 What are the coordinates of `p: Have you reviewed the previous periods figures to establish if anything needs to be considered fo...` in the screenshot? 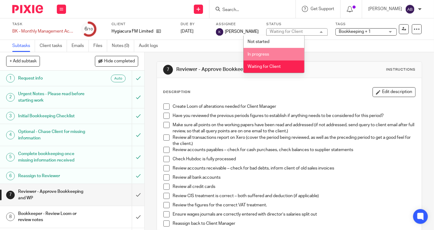 It's located at (294, 116).